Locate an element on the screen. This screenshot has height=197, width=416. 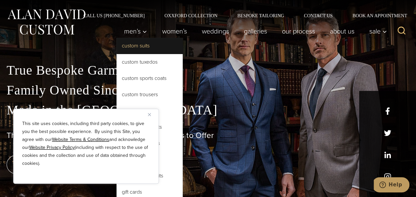
a: Book an Appointment is located at coordinates (376, 16).